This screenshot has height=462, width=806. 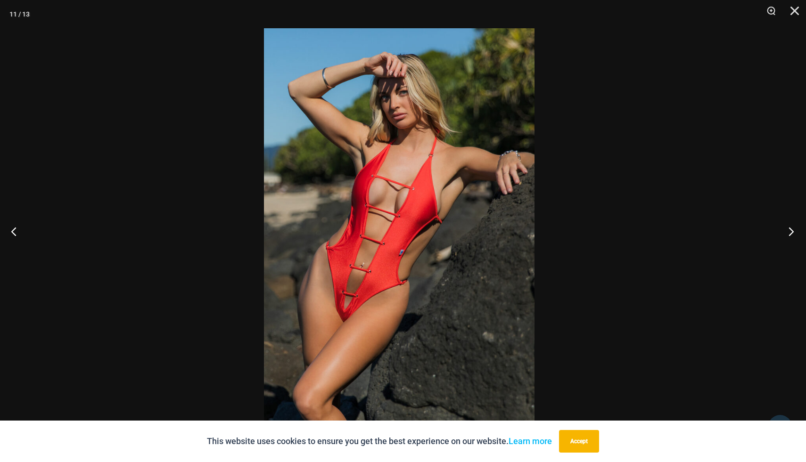 What do you see at coordinates (399, 231) in the screenshot?
I see `img: Link Tangello 8650 One Piece Monokini 02` at bounding box center [399, 231].